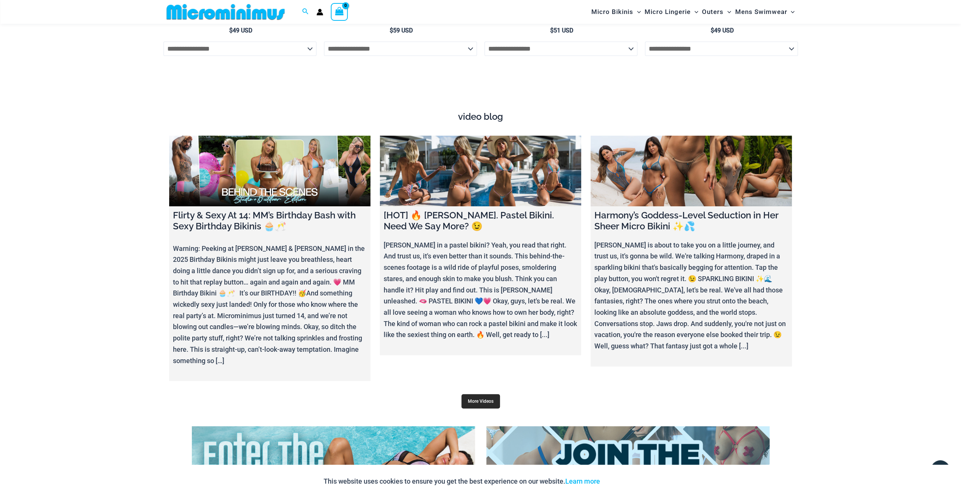 This screenshot has width=961, height=498. Describe the element at coordinates (225, 12) in the screenshot. I see `img: MM SHOP LOGO FLAT` at that location.